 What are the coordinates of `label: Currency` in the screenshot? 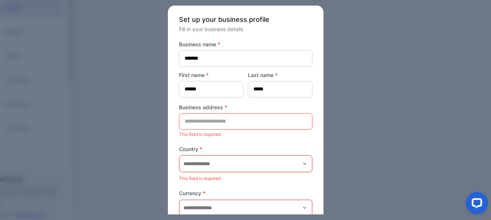 It's located at (246, 193).